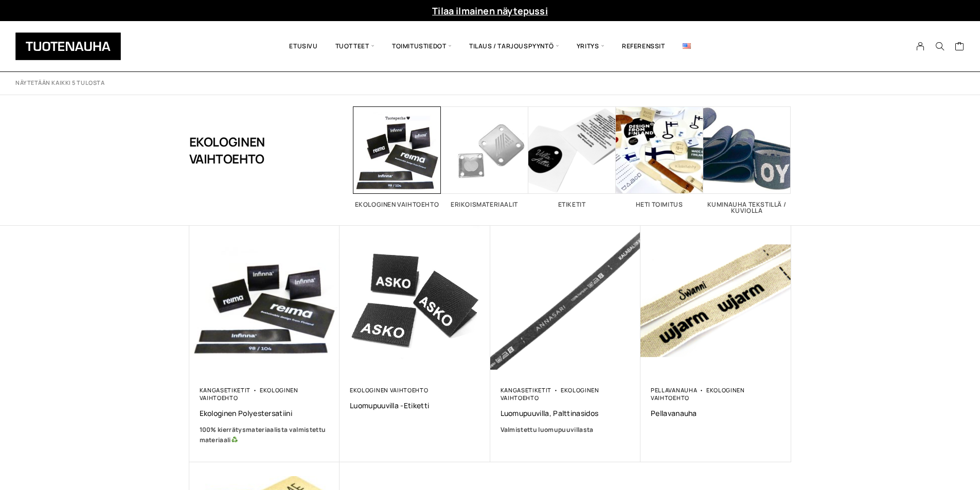 The height and width of the screenshot is (490, 980). I want to click on a: Cart, so click(959, 47).